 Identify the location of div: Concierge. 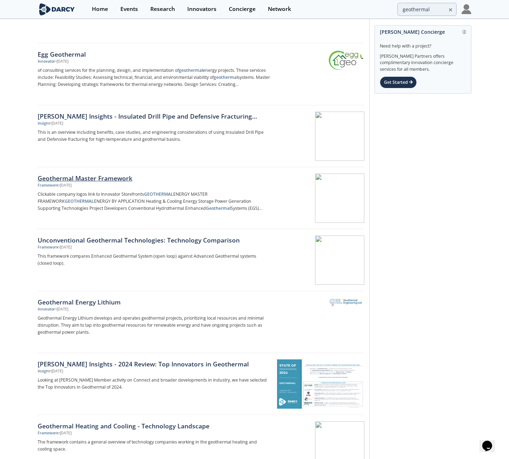
(242, 9).